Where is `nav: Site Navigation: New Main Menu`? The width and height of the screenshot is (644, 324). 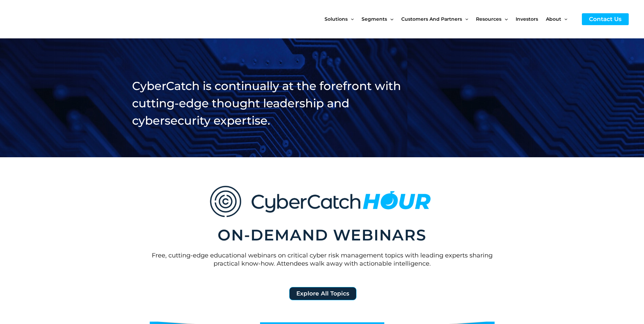
nav: Site Navigation: New Main Menu is located at coordinates (449, 19).